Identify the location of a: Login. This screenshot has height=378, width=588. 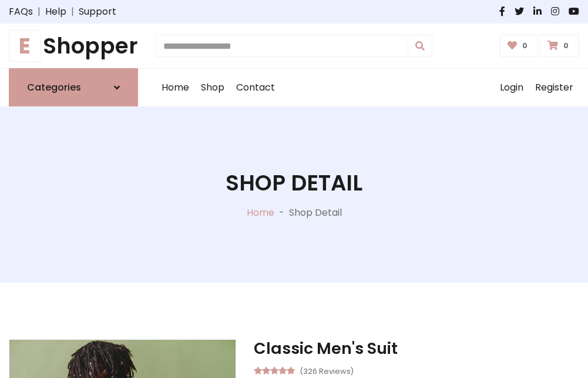
(512, 88).